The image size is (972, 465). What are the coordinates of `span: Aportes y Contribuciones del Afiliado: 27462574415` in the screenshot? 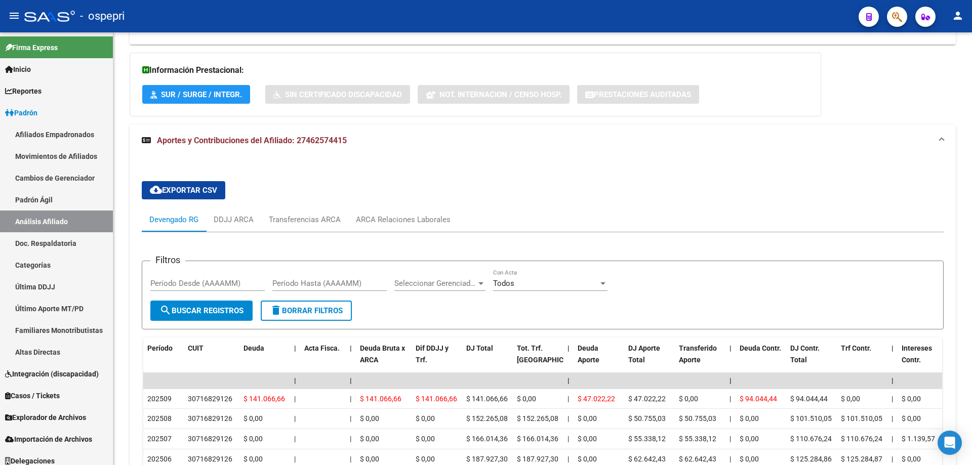 It's located at (251, 140).